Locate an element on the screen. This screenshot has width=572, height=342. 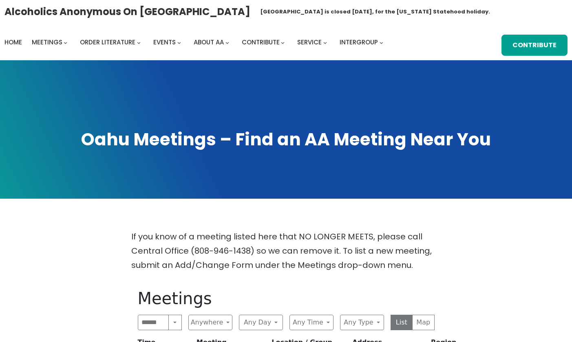
button: Service submenu is located at coordinates (325, 42).